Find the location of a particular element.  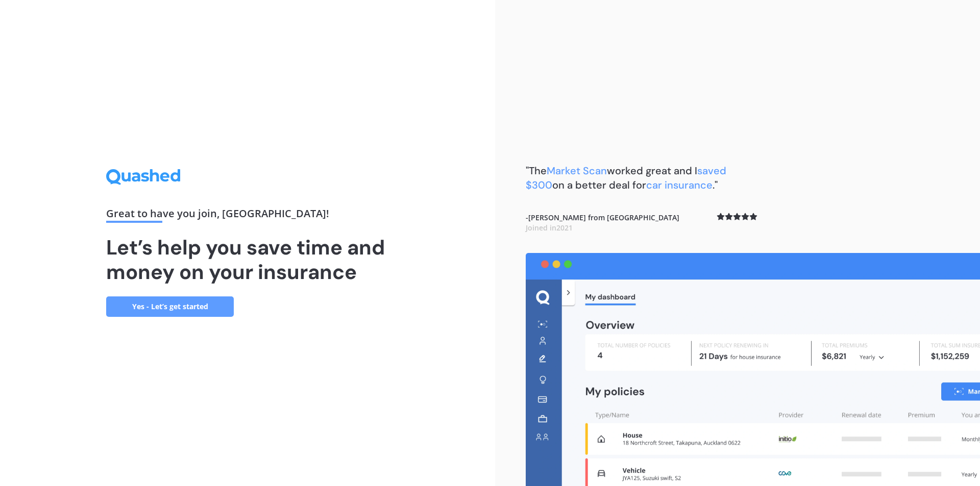

a: Yes - Let’s get started is located at coordinates (170, 307).